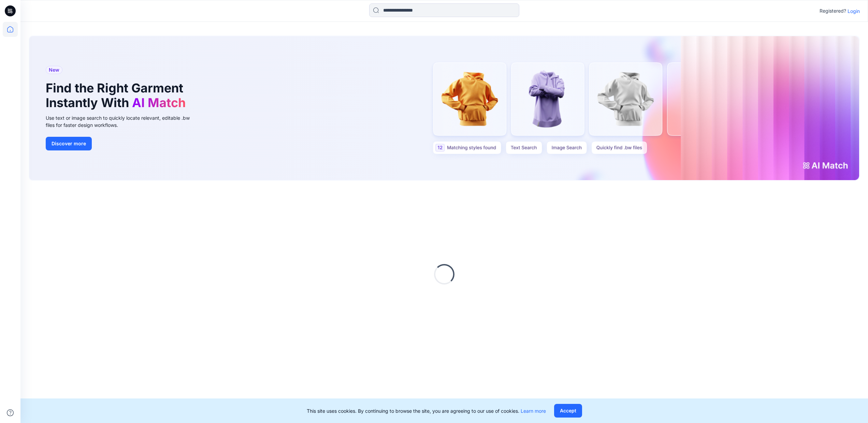 The height and width of the screenshot is (423, 868). Describe the element at coordinates (123, 122) in the screenshot. I see `div: Use text or image search to quickly locate relevant, editable .bw files for faster design workflows.` at that location.